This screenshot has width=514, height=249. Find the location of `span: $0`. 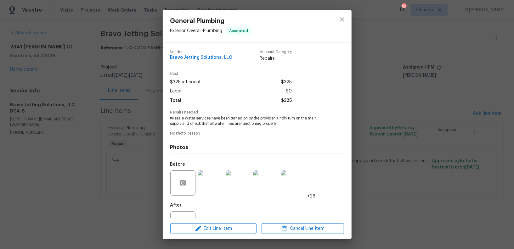

span: $0 is located at coordinates (288, 91).